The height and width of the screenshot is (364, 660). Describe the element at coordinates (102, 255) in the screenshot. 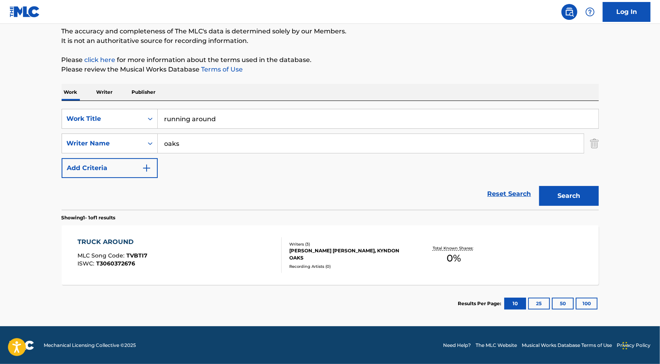

I see `span: MLC Song Code :` at that location.